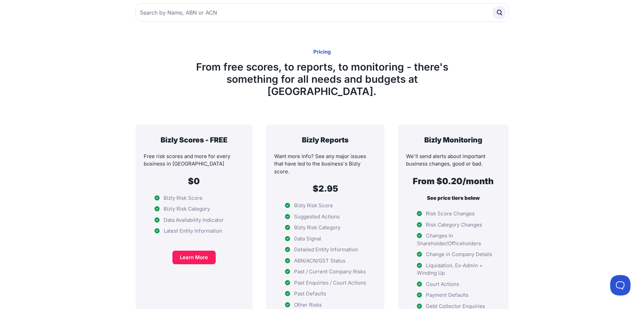 Image resolution: width=644 pixels, height=309 pixels. What do you see at coordinates (325, 283) in the screenshot?
I see `li: Past Enquiries / Court Actions` at bounding box center [325, 283].